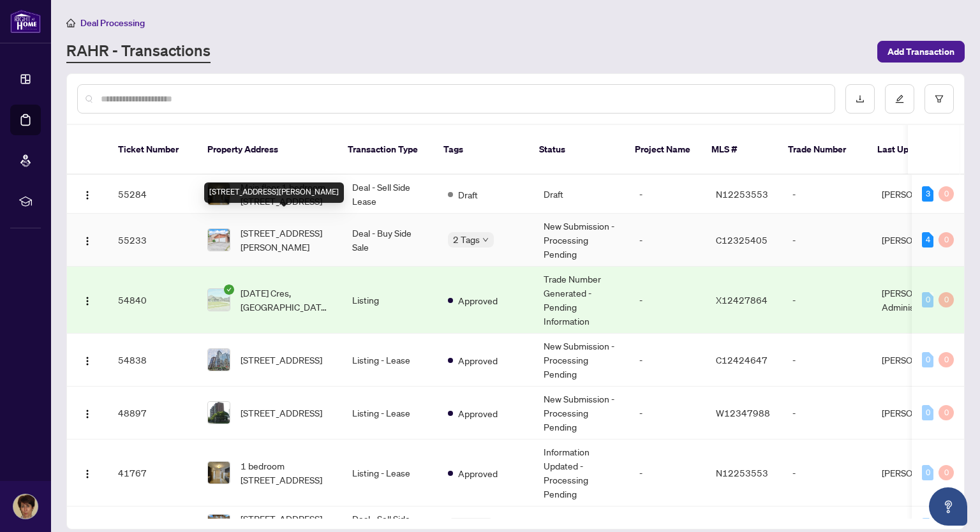  What do you see at coordinates (468, 195) in the screenshot?
I see `span: Draft` at bounding box center [468, 195].